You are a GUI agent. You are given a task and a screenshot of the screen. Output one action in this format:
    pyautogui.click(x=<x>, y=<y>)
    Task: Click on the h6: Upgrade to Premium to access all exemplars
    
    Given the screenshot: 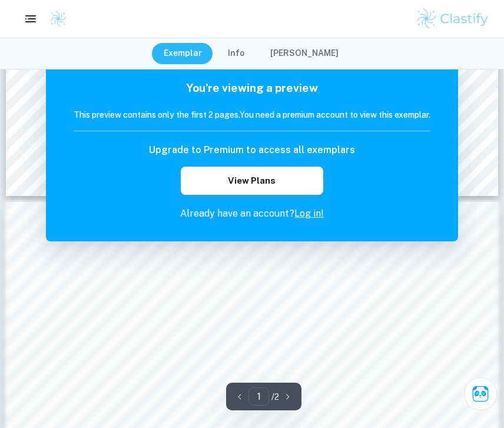 What is the action you would take?
    pyautogui.click(x=252, y=150)
    